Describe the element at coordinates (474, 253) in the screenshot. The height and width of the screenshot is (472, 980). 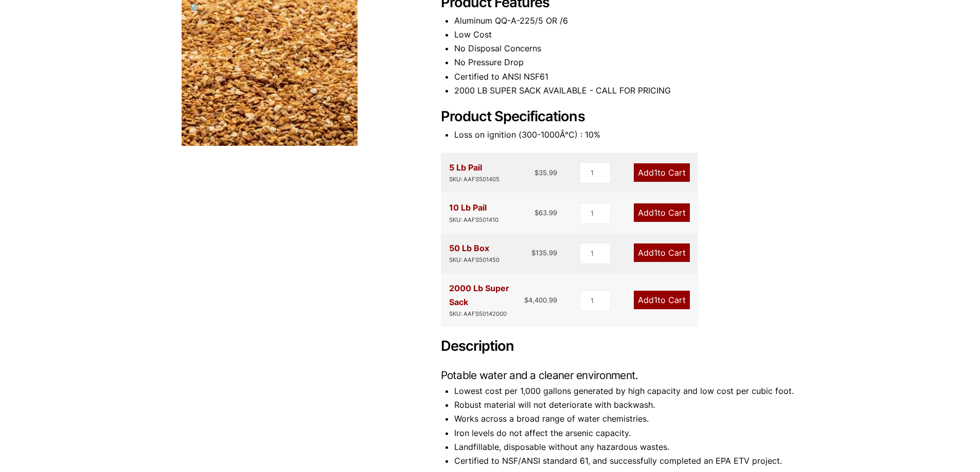
I see `div: 50 Lb Box` at that location.